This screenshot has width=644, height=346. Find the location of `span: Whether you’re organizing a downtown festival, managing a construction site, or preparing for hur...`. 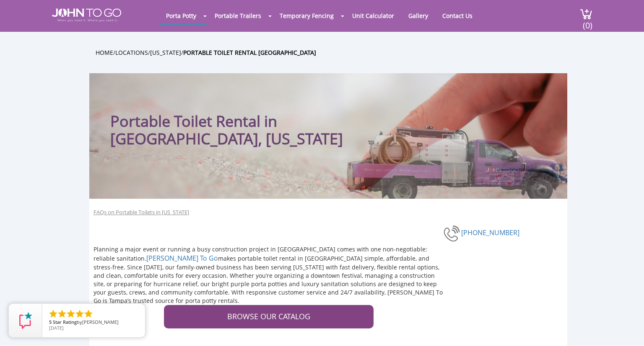

span: Whether you’re organizing a downtown festival, managing a construction site, or preparing for hur... is located at coordinates (265, 284).